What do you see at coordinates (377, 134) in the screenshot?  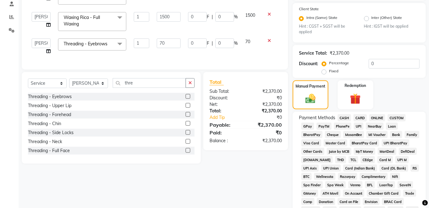 I see `span: MI Voucher` at bounding box center [377, 134].